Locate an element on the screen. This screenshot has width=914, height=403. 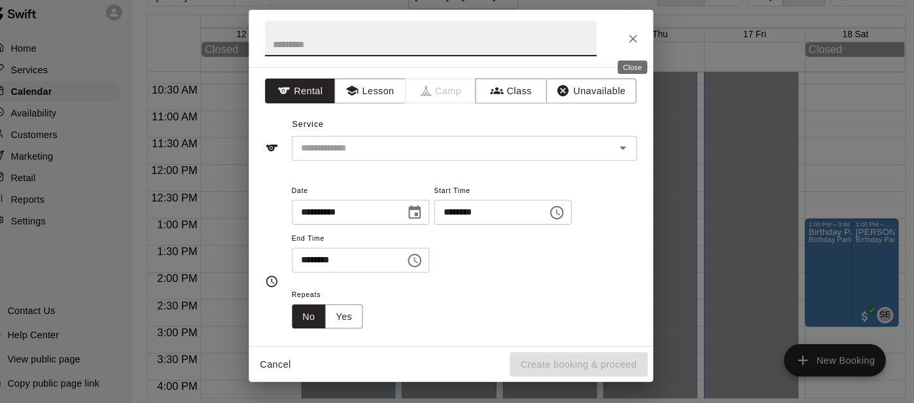
button: Lesson is located at coordinates (378, 99).